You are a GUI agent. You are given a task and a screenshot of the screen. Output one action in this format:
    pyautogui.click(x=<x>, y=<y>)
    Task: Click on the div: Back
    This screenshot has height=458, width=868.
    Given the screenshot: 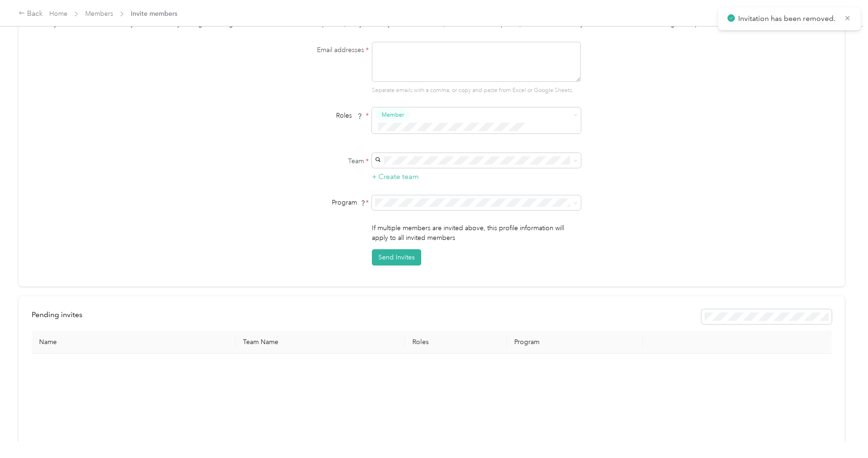 What is the action you would take?
    pyautogui.click(x=31, y=14)
    